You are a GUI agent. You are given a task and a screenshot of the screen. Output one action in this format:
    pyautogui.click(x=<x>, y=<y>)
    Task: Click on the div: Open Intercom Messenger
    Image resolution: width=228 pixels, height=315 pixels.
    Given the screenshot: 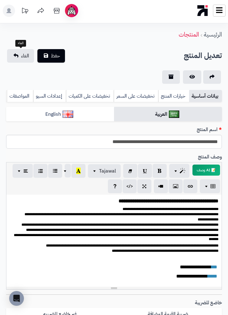 What is the action you would take?
    pyautogui.click(x=17, y=298)
    